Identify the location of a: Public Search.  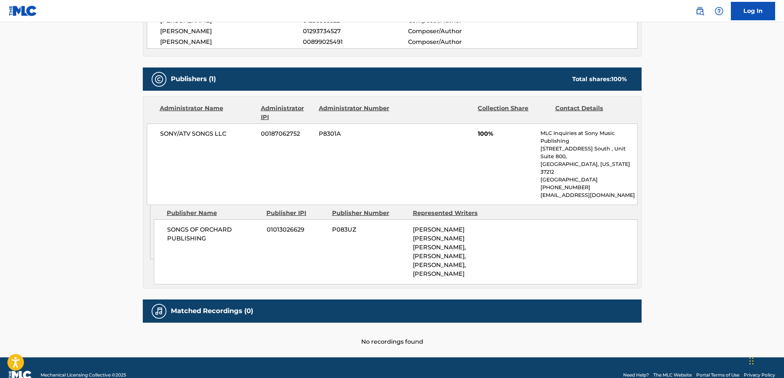
(700, 11).